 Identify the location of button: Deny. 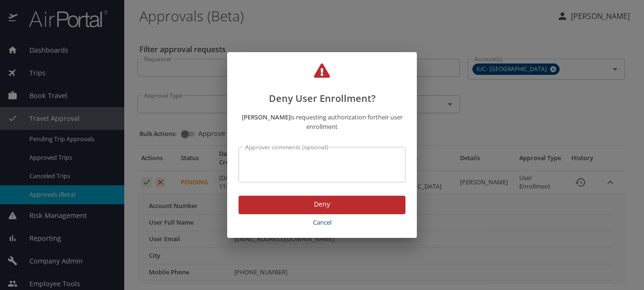
(322, 204).